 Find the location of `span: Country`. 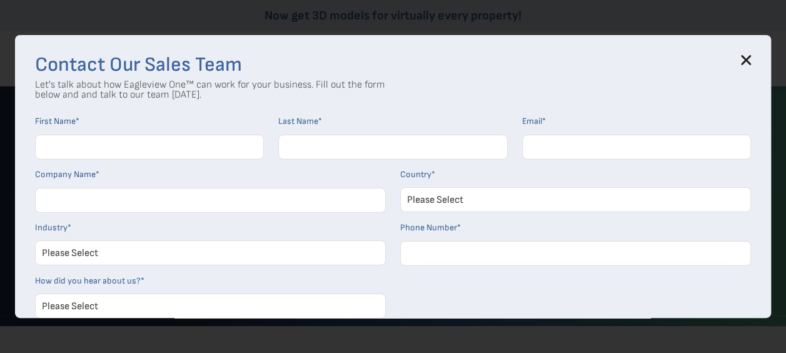

span: Country is located at coordinates (416, 174).